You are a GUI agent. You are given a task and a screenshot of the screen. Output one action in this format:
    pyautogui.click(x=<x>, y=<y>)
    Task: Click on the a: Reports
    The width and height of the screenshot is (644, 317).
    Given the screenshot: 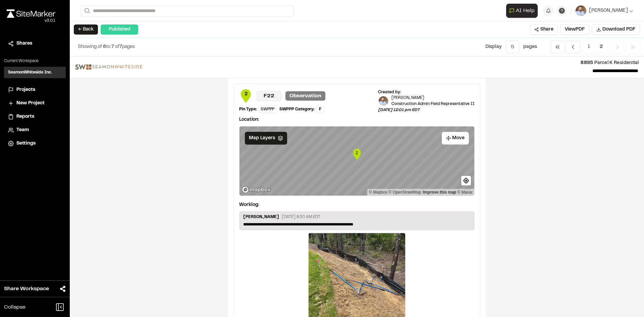 What is the action you would take?
    pyautogui.click(x=34, y=117)
    